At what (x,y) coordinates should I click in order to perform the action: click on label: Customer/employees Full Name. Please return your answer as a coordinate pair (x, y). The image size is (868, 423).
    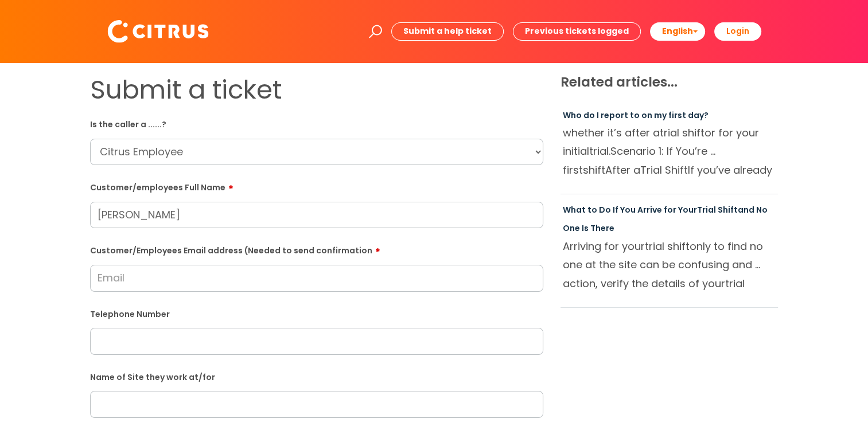
    Looking at the image, I should click on (316, 186).